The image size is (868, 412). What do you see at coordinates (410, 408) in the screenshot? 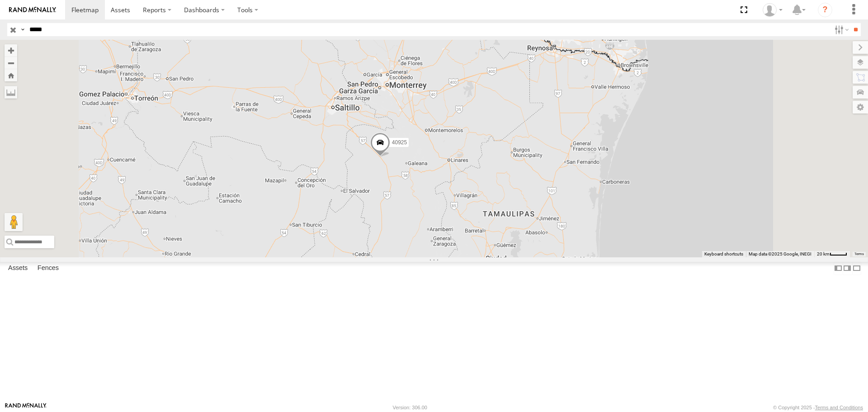
I see `div: Version: 306.00` at bounding box center [410, 408].